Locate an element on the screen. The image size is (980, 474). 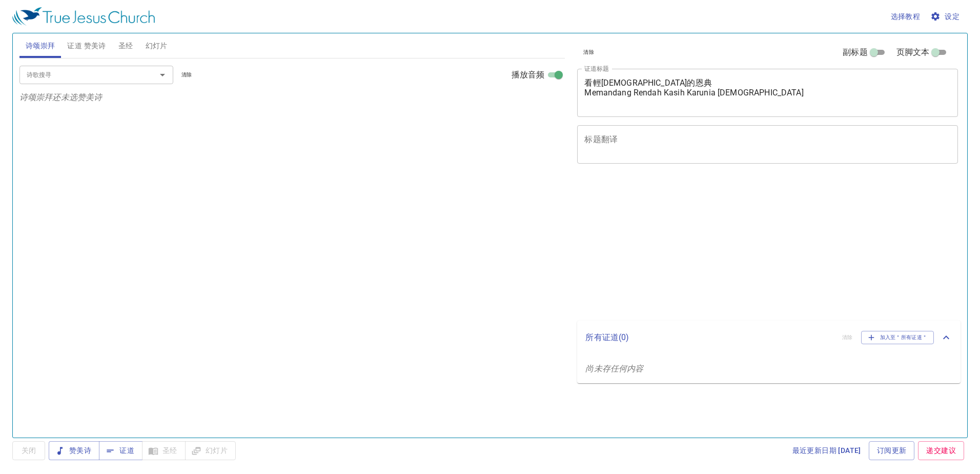
span: 副标题 is located at coordinates (855, 52).